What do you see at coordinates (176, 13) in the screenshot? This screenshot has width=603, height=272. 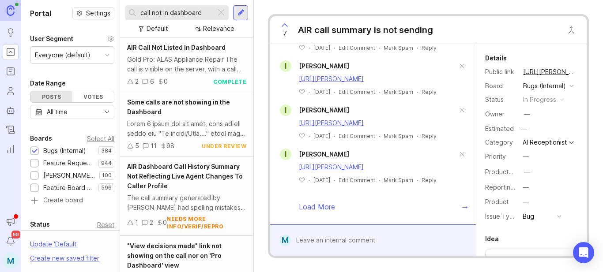 I see `input: Search...` at bounding box center [176, 13].